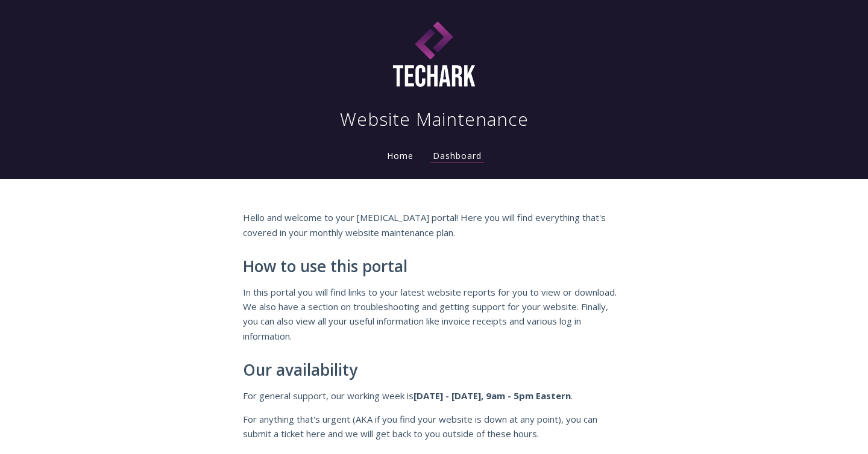 Image resolution: width=868 pixels, height=454 pixels. Describe the element at coordinates (434, 266) in the screenshot. I see `h2: How to use this portal` at that location.